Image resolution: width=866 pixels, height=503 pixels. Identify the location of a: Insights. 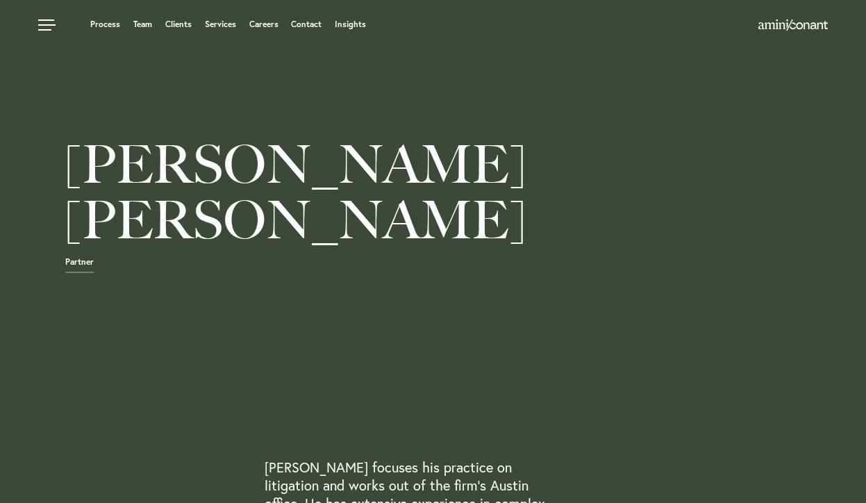
(350, 24).